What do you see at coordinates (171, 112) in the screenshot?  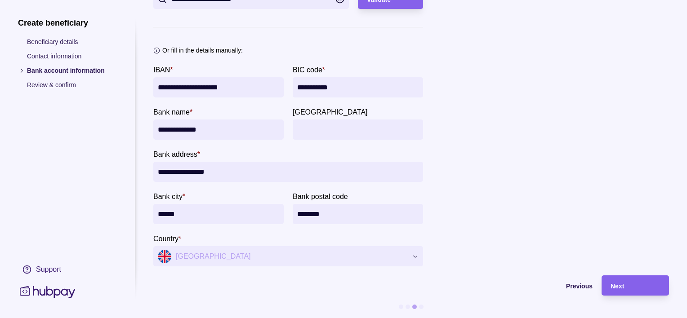 I see `p: Bank name` at bounding box center [171, 112].